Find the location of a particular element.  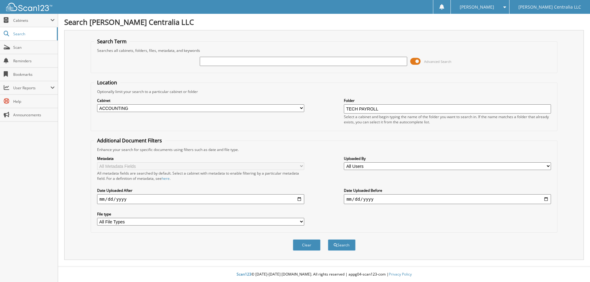

label: Date Uploaded Before is located at coordinates (447, 190).